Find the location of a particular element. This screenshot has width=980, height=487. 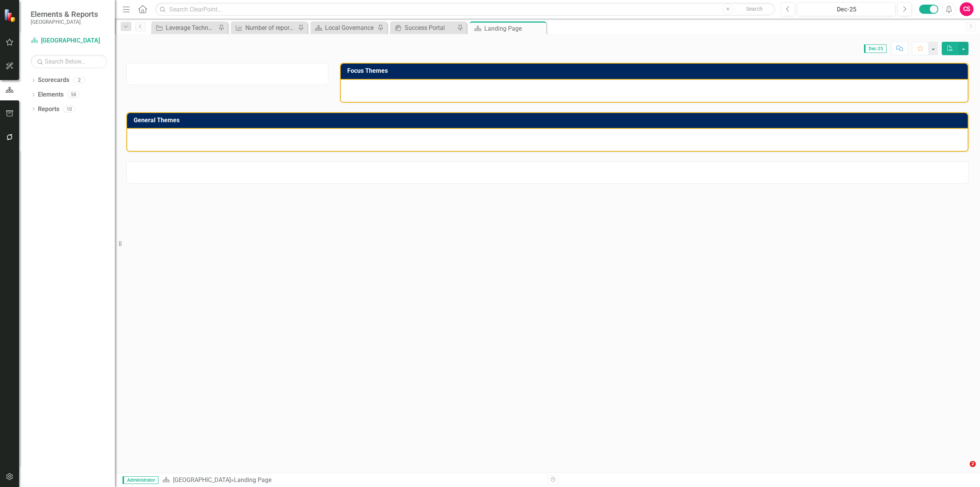

a: Number of reports on resident inquiries and resolutions is located at coordinates (264, 27).